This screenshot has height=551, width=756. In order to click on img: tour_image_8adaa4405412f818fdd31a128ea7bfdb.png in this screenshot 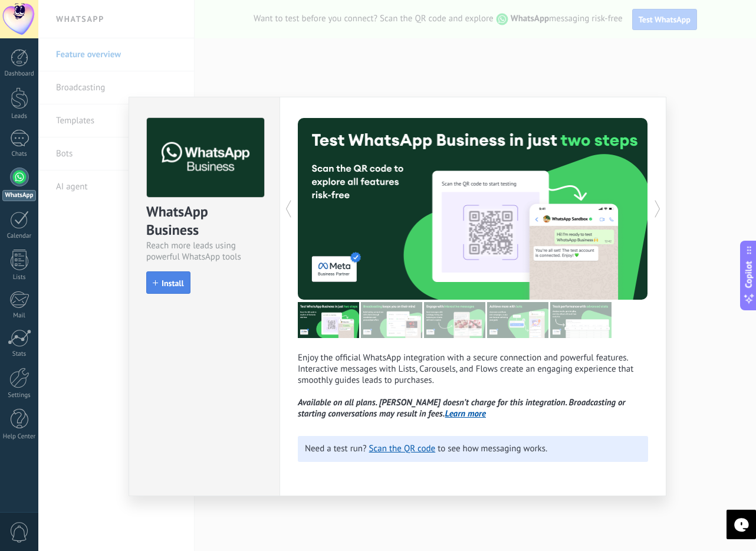, I will do `click(518, 319)`.